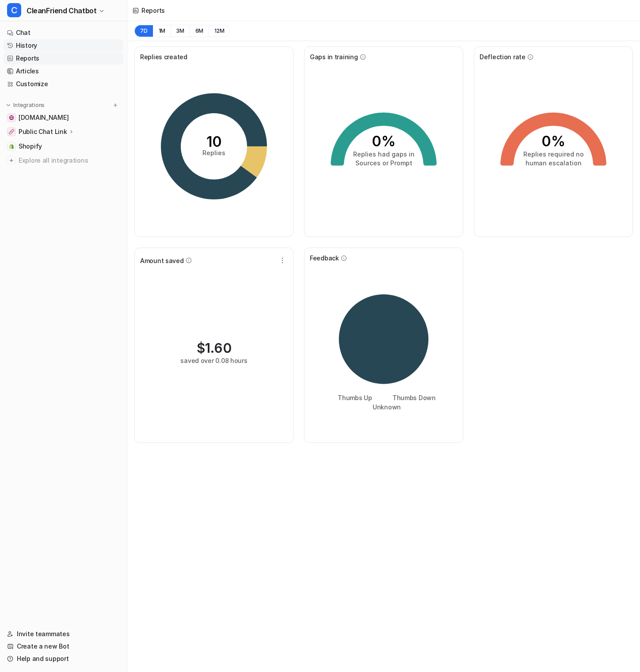  I want to click on a: ShopifyShopify, so click(63, 146).